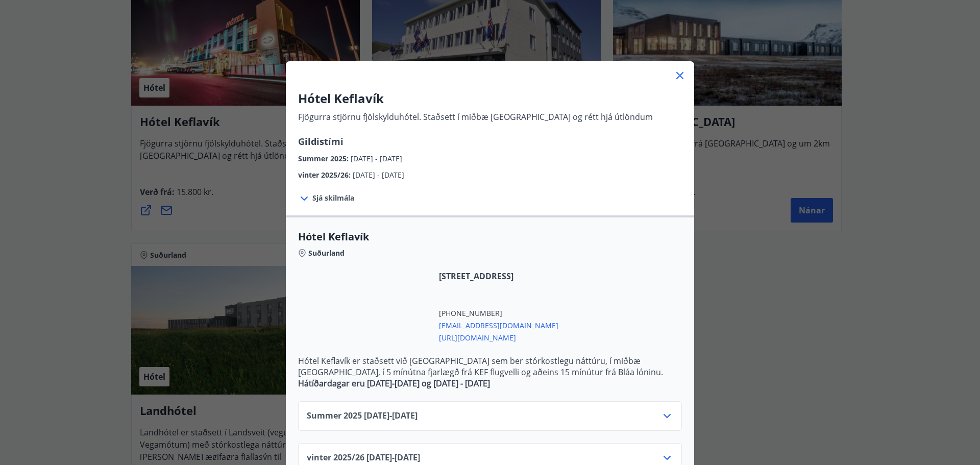 The height and width of the screenshot is (465, 980). Describe the element at coordinates (490, 237) in the screenshot. I see `span: Hótel Keflavík` at that location.